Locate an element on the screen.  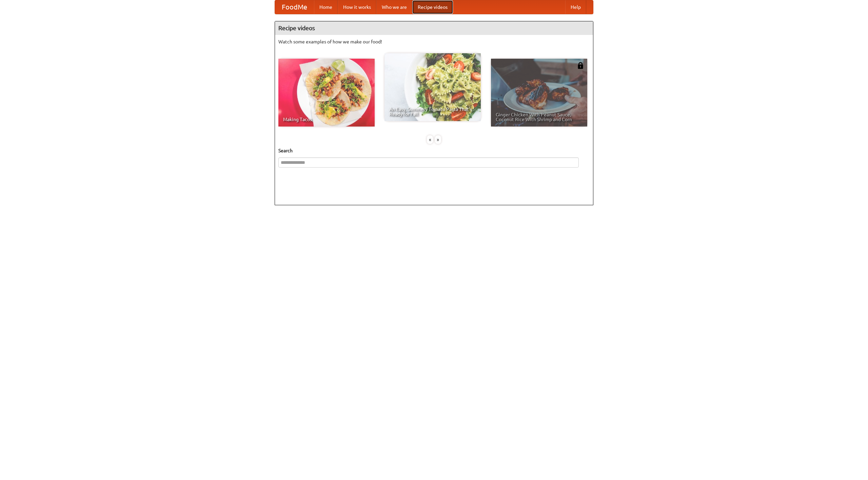
a: Home is located at coordinates (326, 7).